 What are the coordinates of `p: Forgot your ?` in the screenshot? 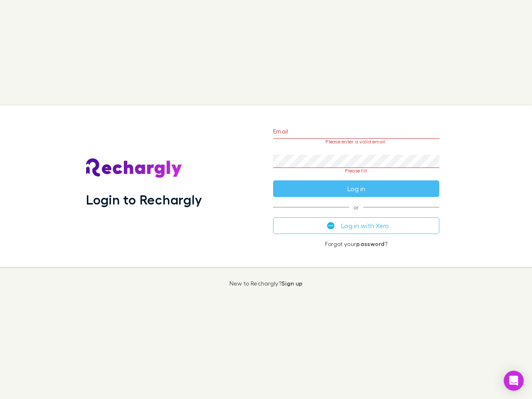 It's located at (356, 244).